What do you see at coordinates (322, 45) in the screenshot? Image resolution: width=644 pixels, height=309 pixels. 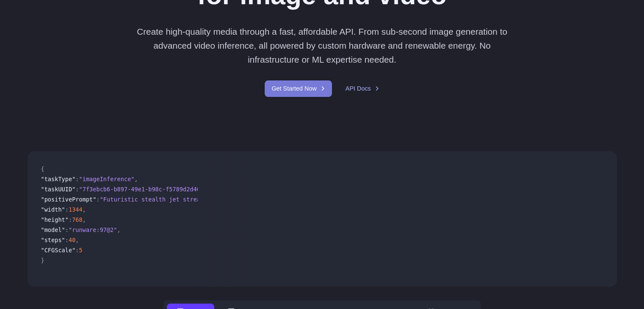 I see `p: Create high-quality media through a fast, affordable API. From sub-second image generation to adv...` at bounding box center [322, 45].